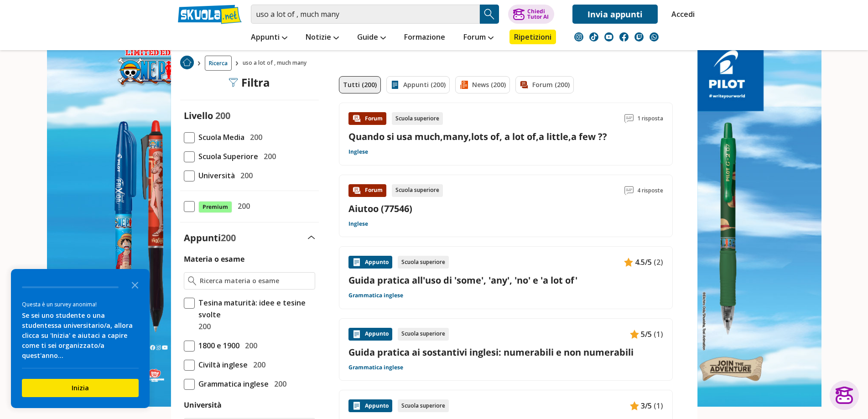 This screenshot has width=868, height=419. I want to click on a: Accedi, so click(681, 14).